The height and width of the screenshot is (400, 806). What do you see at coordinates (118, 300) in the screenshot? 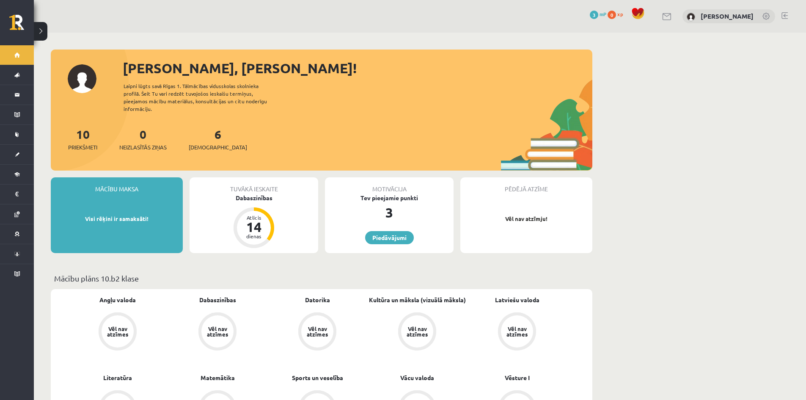
I see `a: Angļu valoda` at bounding box center [118, 300].